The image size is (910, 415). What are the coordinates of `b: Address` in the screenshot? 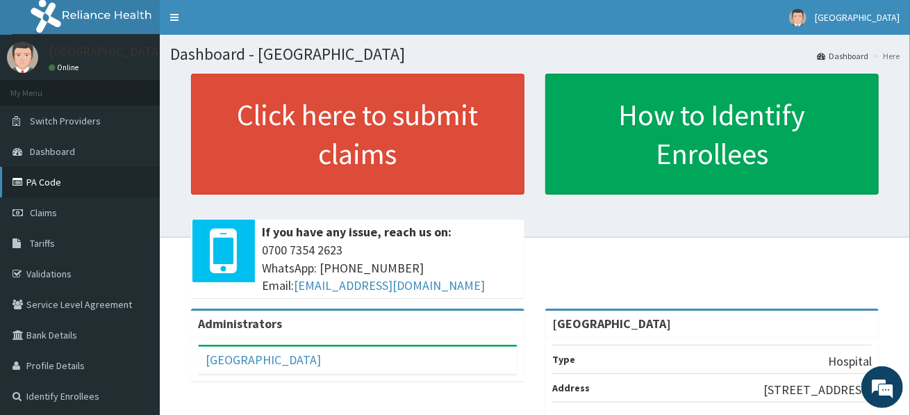 It's located at (571, 388).